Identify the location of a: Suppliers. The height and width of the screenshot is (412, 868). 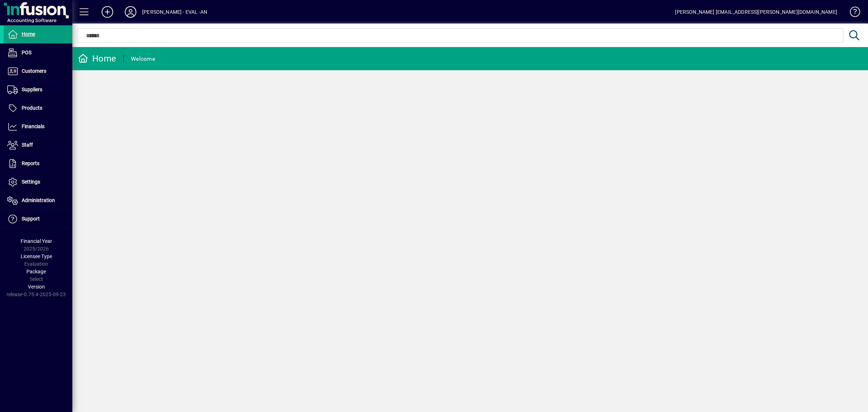
(38, 89).